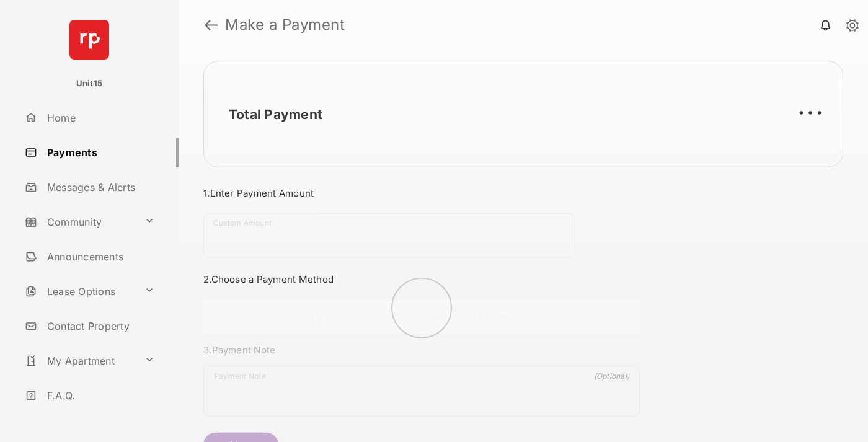 This screenshot has height=442, width=868. I want to click on a: F.A.Q., so click(99, 395).